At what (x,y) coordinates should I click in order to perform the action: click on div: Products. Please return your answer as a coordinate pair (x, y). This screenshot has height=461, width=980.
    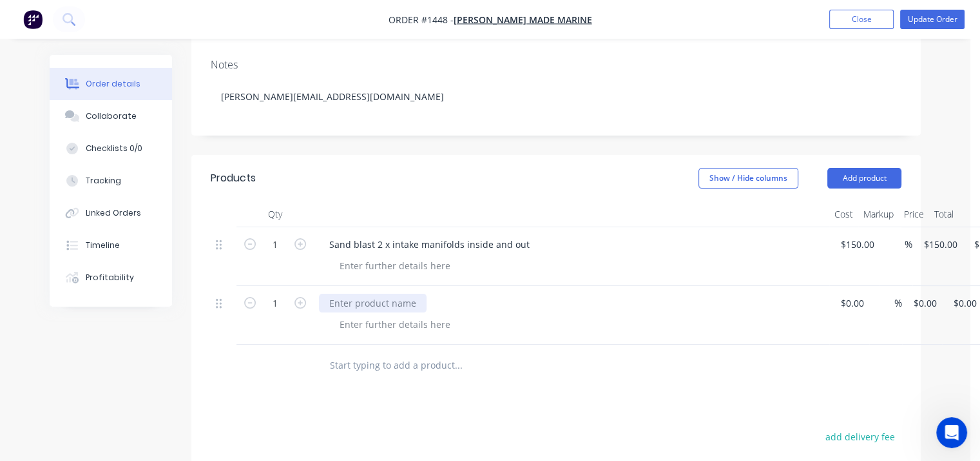
    Looking at the image, I should click on (233, 178).